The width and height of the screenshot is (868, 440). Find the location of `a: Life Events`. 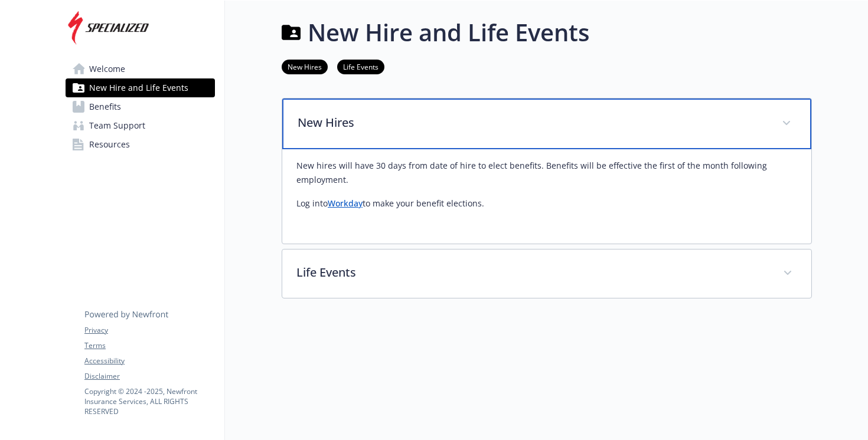

a: Life Events is located at coordinates (360, 66).